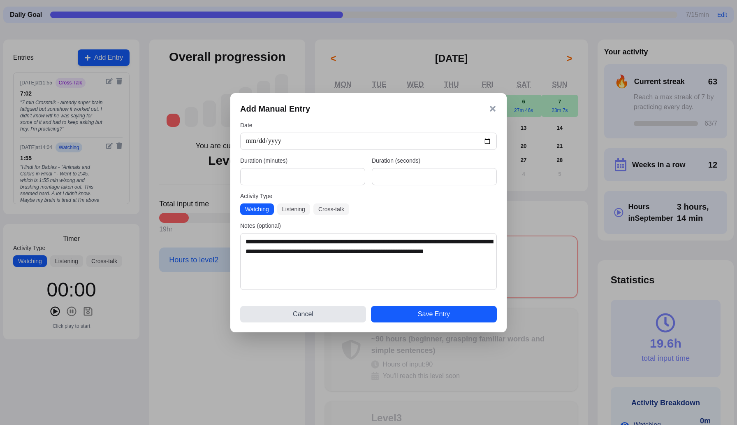  I want to click on label: Activity Type, so click(369, 196).